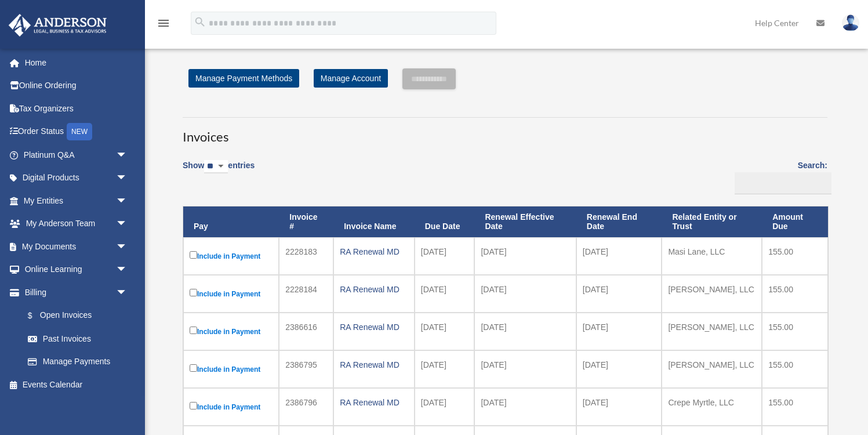 This screenshot has height=435, width=868. What do you see at coordinates (505, 131) in the screenshot?
I see `h3: Invoices` at bounding box center [505, 131].